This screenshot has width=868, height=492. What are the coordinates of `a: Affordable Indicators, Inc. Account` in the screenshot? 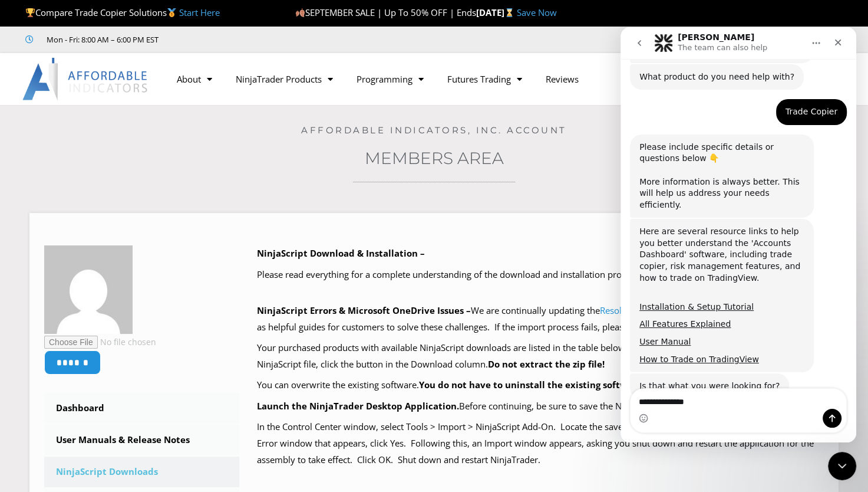 It's located at (434, 129).